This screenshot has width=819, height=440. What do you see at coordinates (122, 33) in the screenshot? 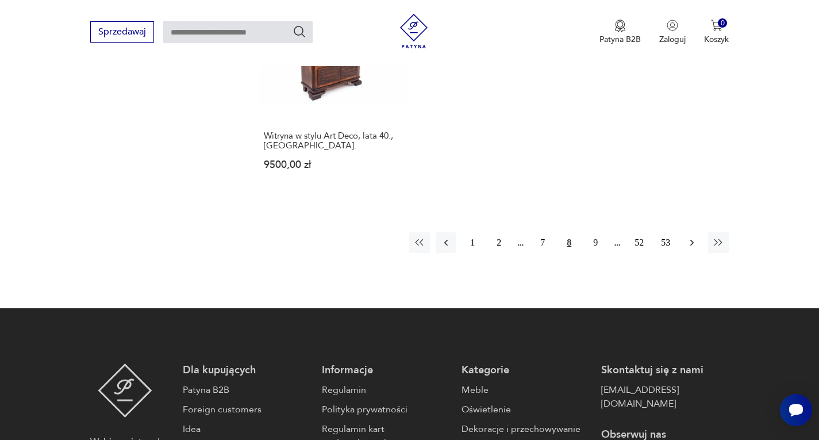
I see `a: Sprzedawaj` at bounding box center [122, 33].